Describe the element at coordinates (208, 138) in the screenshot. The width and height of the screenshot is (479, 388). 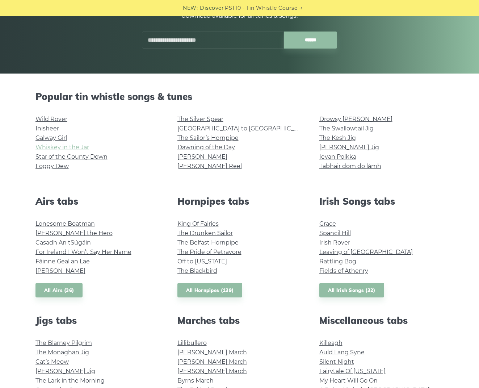
I see `a: The Sailor’s Hornpipe` at that location.